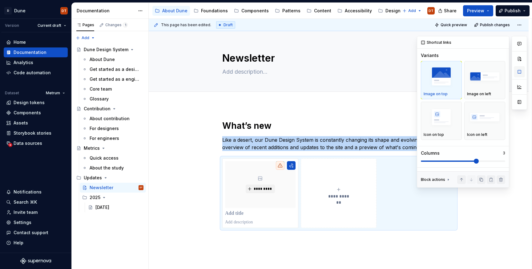 The image size is (532, 269). Describe the element at coordinates (36, 233) in the screenshot. I see `button: Contact support` at that location.